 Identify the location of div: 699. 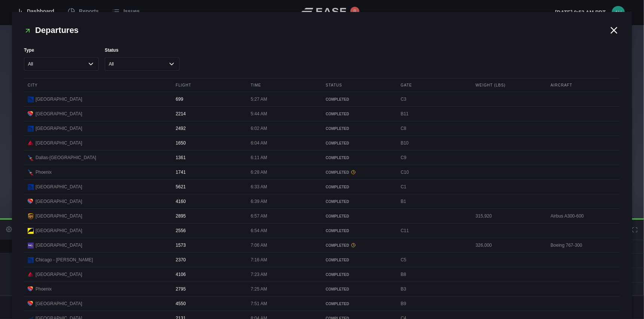
(209, 99).